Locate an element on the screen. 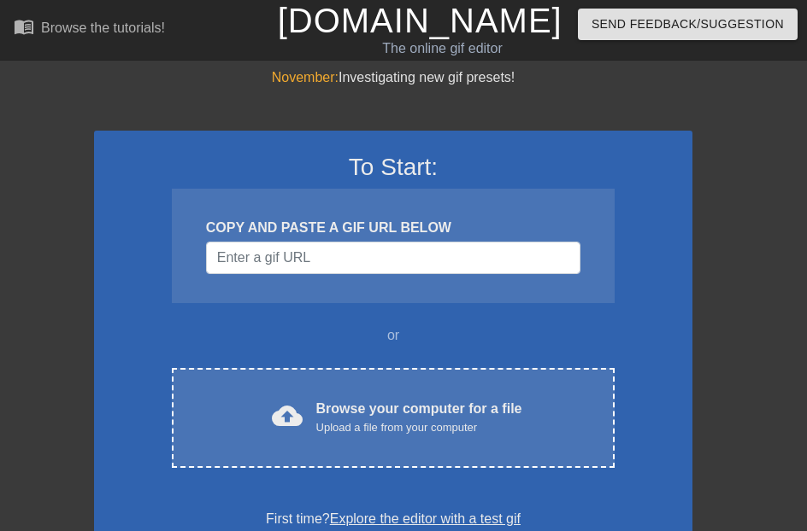 This screenshot has width=807, height=531. div: First time? is located at coordinates (393, 519).